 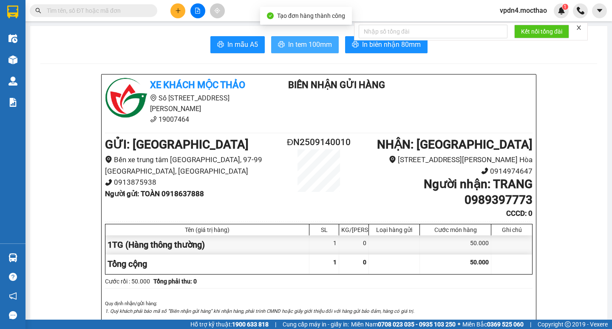 I want to click on span: In biên nhận 80mm, so click(x=391, y=44).